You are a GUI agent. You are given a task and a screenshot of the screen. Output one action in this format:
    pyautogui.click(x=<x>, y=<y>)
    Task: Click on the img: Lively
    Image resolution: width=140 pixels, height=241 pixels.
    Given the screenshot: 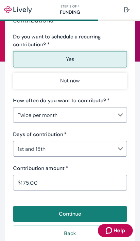 What is the action you would take?
    pyautogui.click(x=18, y=10)
    